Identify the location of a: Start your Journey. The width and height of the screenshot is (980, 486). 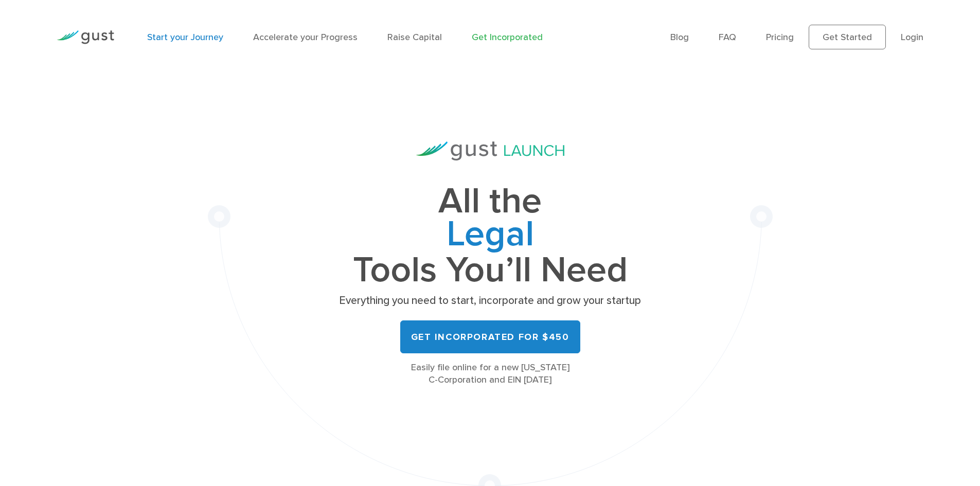
(185, 37).